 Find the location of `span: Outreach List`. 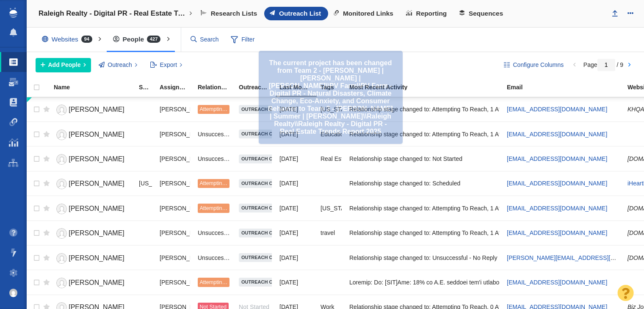

span: Outreach List is located at coordinates (300, 14).